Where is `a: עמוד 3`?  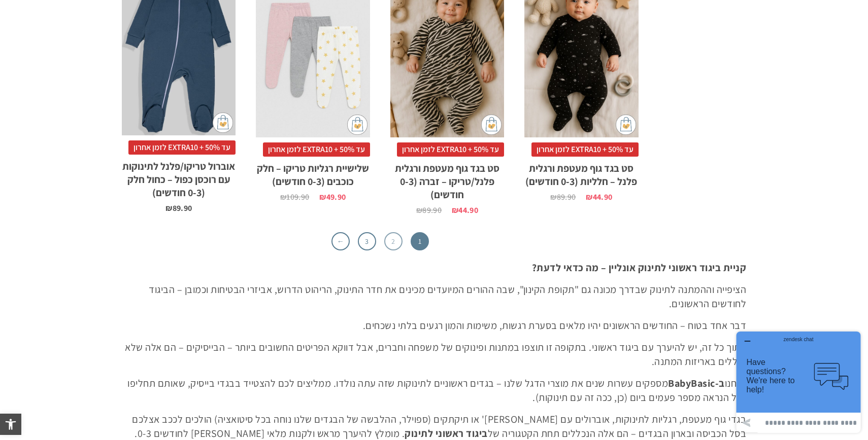
a: עמוד 3 is located at coordinates (367, 241).